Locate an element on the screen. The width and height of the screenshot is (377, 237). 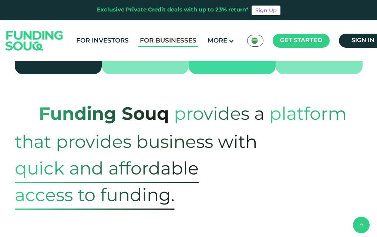
span: Get started is located at coordinates (302, 40).